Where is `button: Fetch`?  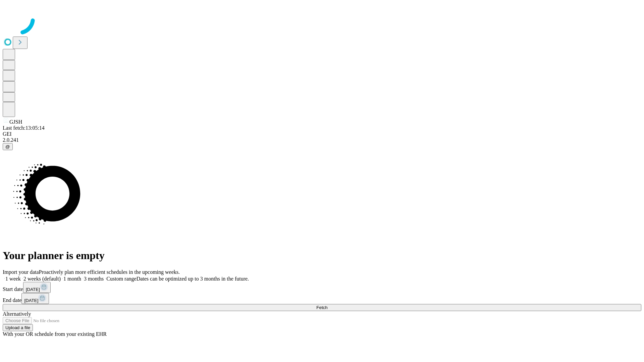 button: Fetch is located at coordinates (322, 307).